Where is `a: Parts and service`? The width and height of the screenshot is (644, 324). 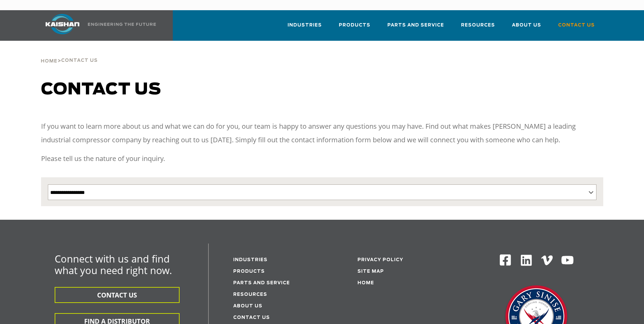 a: Parts and service is located at coordinates (262, 283).